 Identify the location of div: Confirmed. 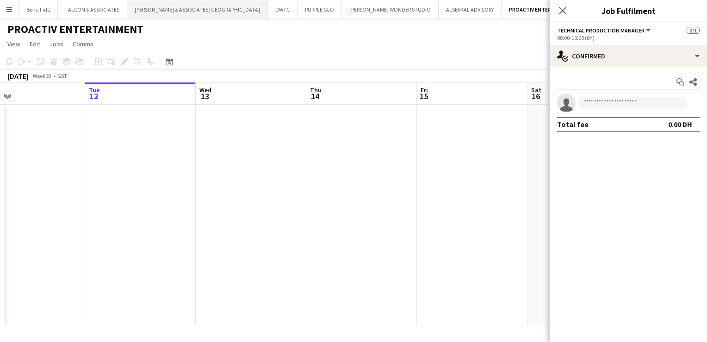
(629, 56).